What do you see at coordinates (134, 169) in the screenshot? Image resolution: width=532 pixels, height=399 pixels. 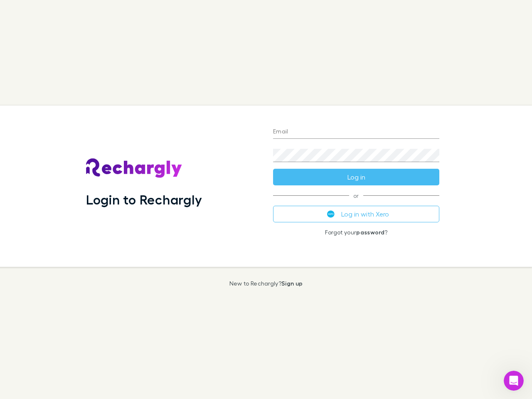 I see `img: Rechargly's Logo` at bounding box center [134, 169].